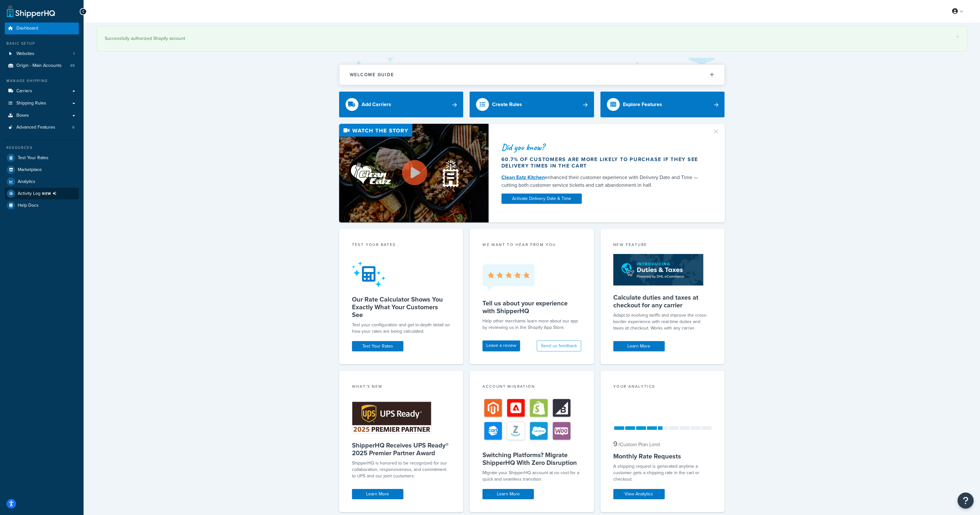  Describe the element at coordinates (50, 194) in the screenshot. I see `span: NEW` at that location.